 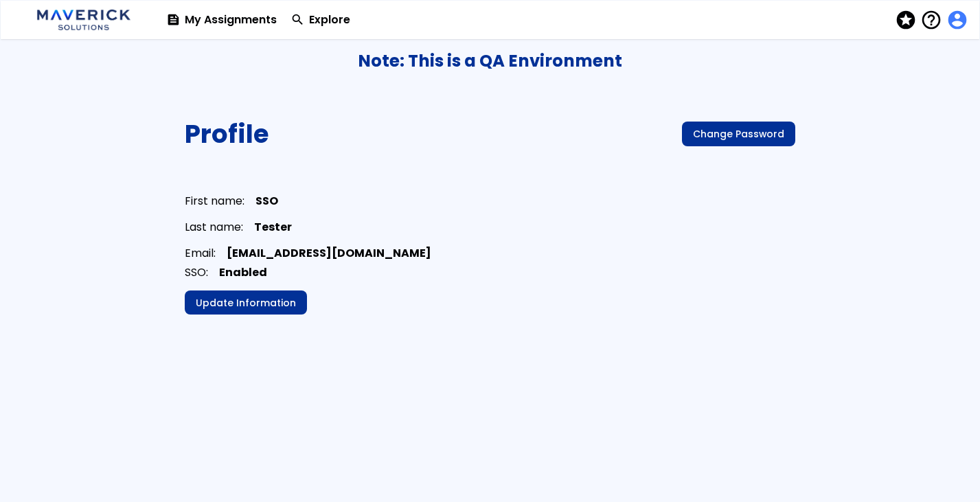 I want to click on nav: Navigation Links, so click(x=565, y=20).